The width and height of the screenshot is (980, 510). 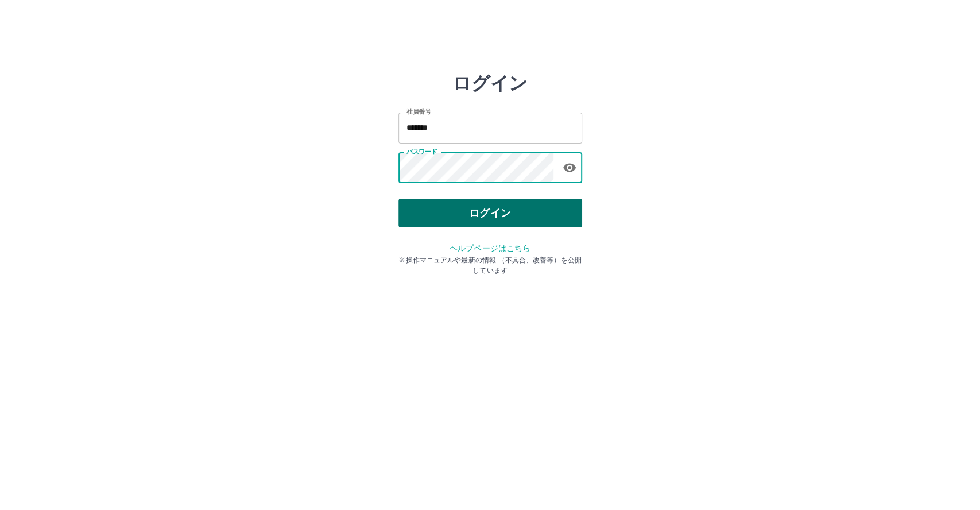 I want to click on button: ログイン, so click(x=490, y=213).